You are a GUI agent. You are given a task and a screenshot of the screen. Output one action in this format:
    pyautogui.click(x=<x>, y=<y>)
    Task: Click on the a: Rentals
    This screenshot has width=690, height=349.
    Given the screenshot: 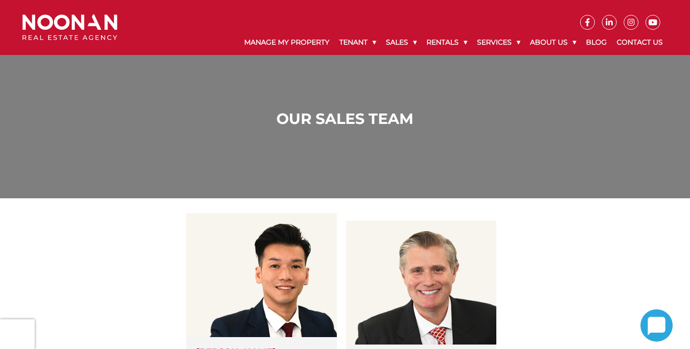 What is the action you would take?
    pyautogui.click(x=447, y=42)
    